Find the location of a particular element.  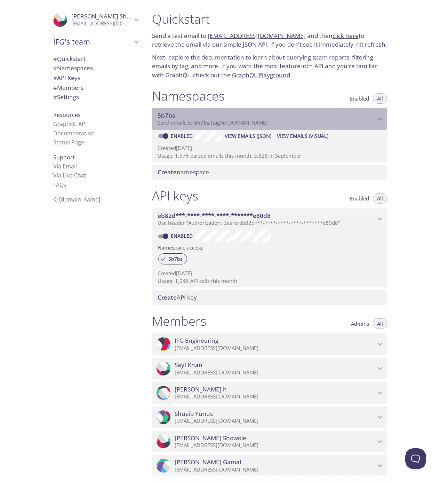

span: IFG Engineering is located at coordinates (197, 341).